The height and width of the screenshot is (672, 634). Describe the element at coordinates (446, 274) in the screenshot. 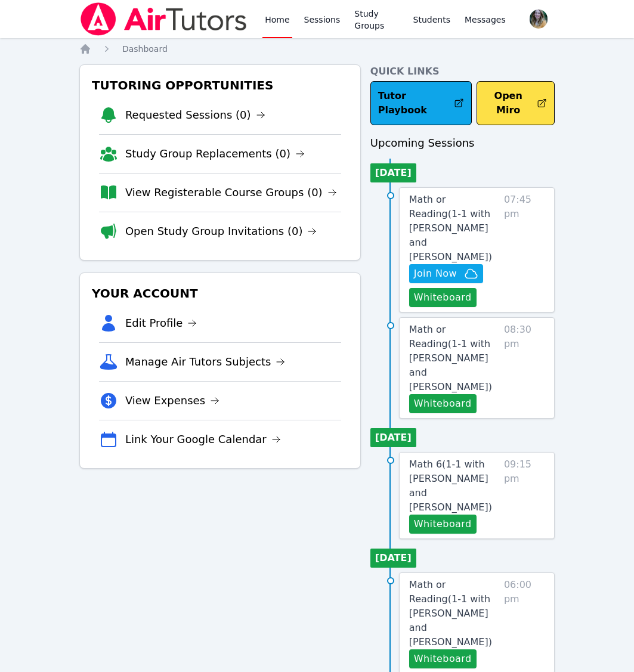

I see `button: Join Now` at that location.